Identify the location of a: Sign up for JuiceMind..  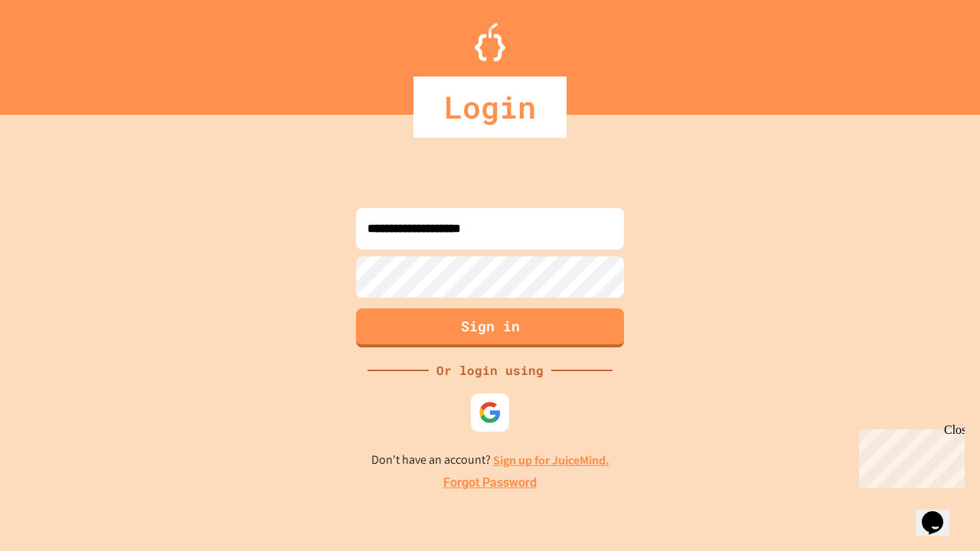
(551, 459).